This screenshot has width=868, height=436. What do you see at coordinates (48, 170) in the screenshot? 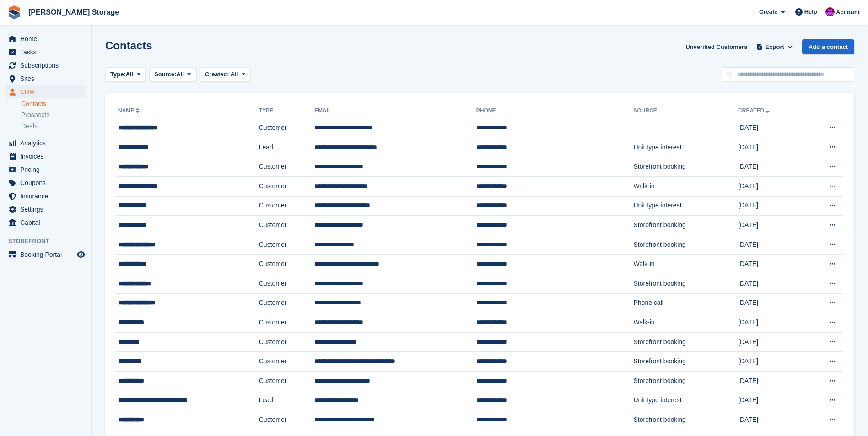
I see `span: Pricing` at bounding box center [48, 170].